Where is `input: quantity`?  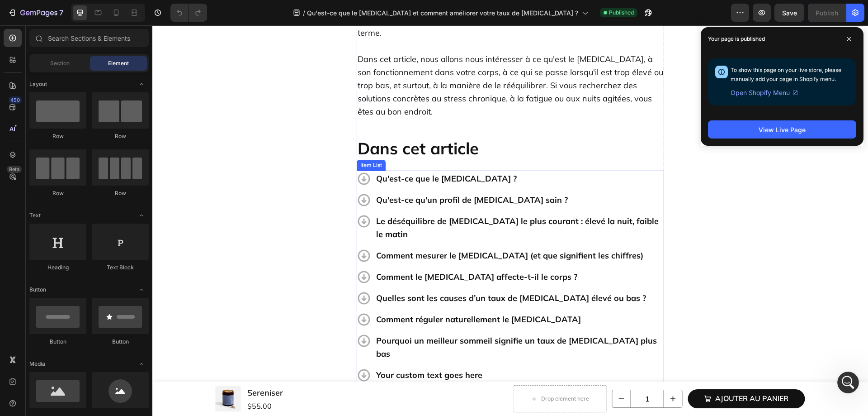 input: quantity is located at coordinates (495, 373).